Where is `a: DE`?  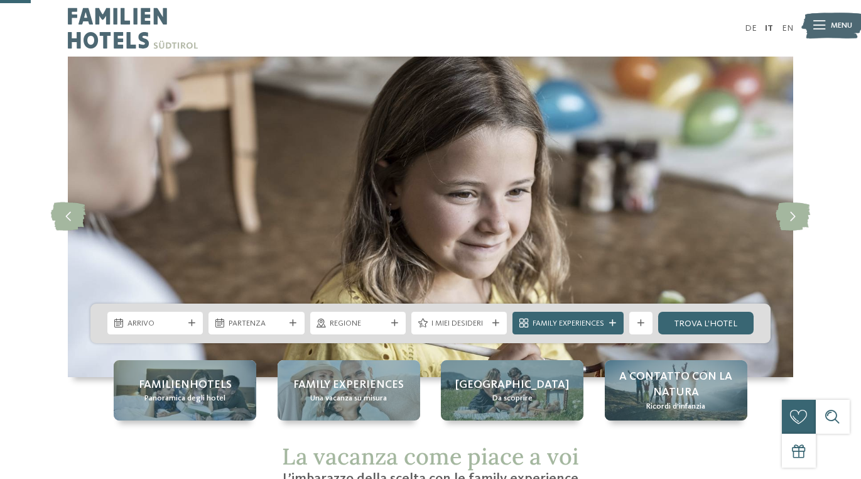 a: DE is located at coordinates (751, 28).